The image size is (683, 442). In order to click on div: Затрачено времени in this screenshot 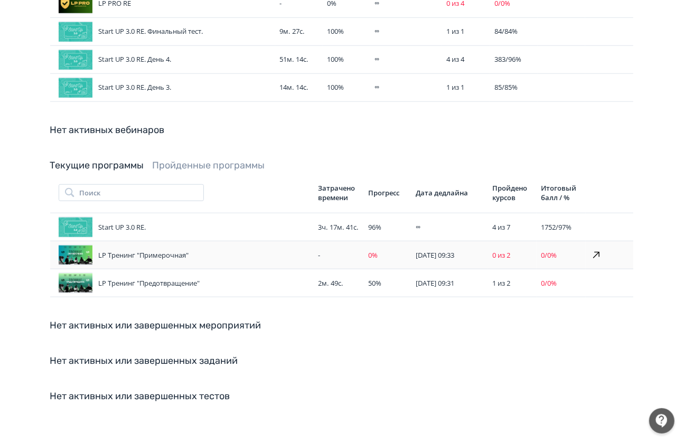, I will do `click(339, 193)`.